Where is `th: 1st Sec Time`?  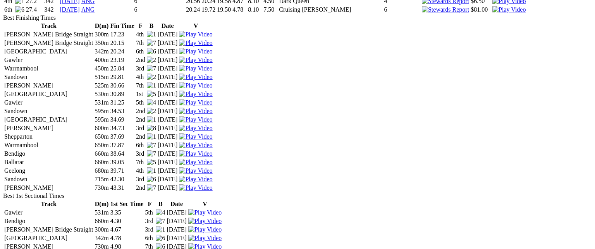
th: 1st Sec Time is located at coordinates (127, 204).